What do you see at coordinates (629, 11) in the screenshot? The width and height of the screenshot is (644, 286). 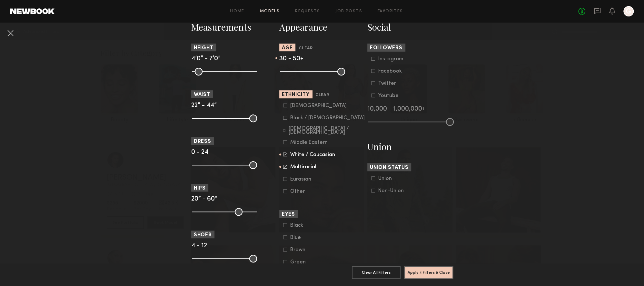 I see `a: G` at bounding box center [629, 11].